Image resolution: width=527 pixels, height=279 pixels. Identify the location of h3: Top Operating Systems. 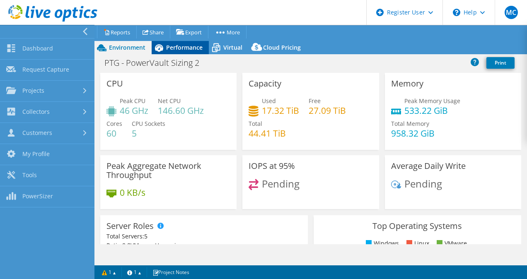
(418, 226).